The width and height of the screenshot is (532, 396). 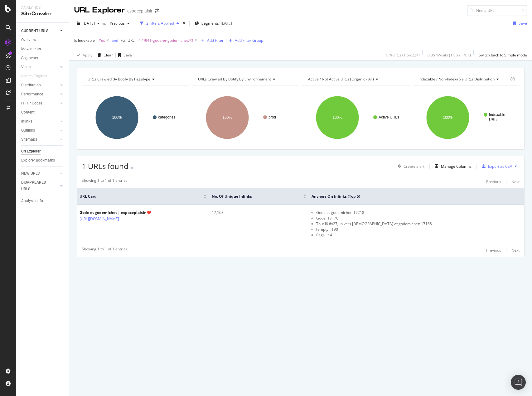 What do you see at coordinates (132, 168) in the screenshot?
I see `img: Equal` at bounding box center [132, 168].